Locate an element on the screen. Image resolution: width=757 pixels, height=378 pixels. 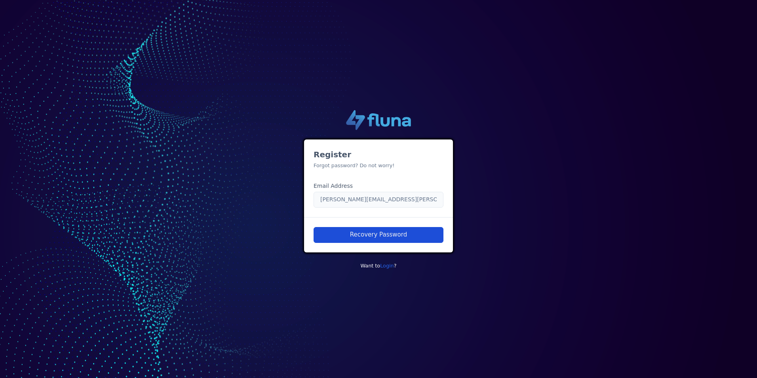
label: Email Address is located at coordinates (333, 186).